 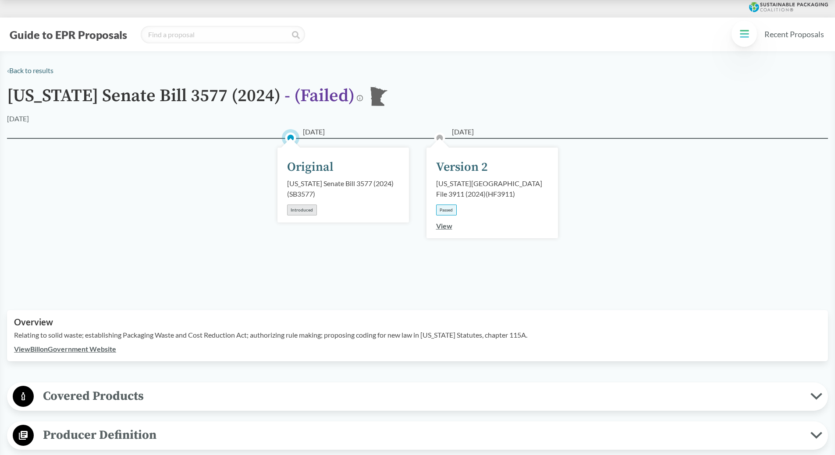 I want to click on input: Find a proposal, so click(x=223, y=35).